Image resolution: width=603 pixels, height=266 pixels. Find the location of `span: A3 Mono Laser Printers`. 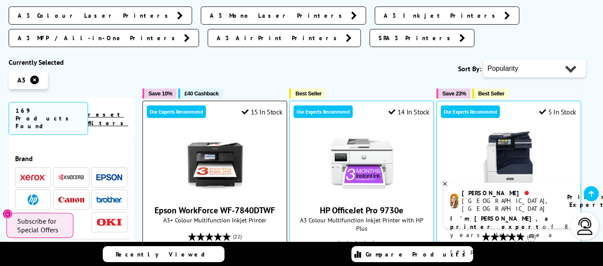

span: A3 Mono Laser Printers is located at coordinates (278, 16).